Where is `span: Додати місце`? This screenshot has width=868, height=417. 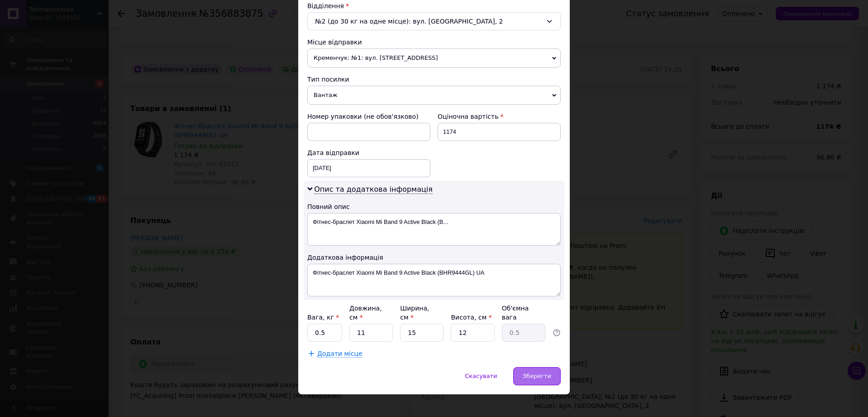
span: Додати місце is located at coordinates (340, 354).